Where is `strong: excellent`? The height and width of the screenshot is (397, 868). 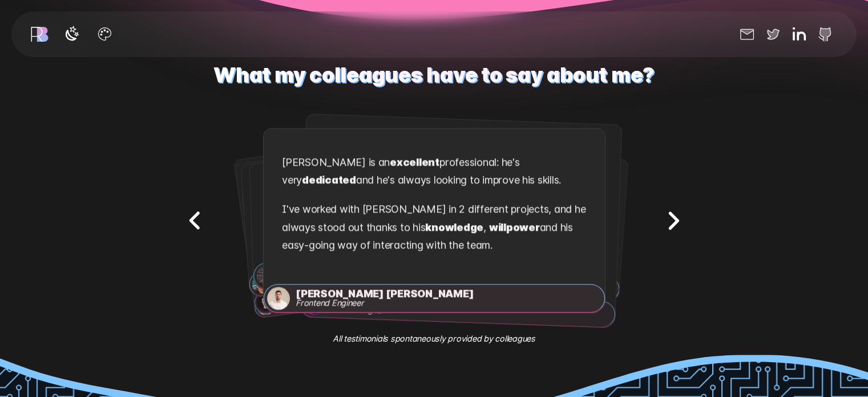 strong: excellent is located at coordinates (414, 162).